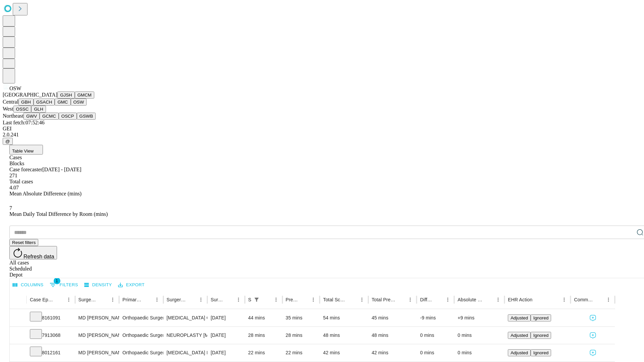  I want to click on button: Select columns, so click(28, 285).